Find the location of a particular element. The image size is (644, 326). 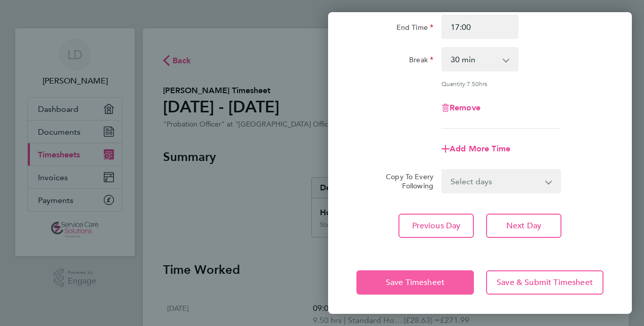

span: Save & Submit Timesheet is located at coordinates (545, 282).